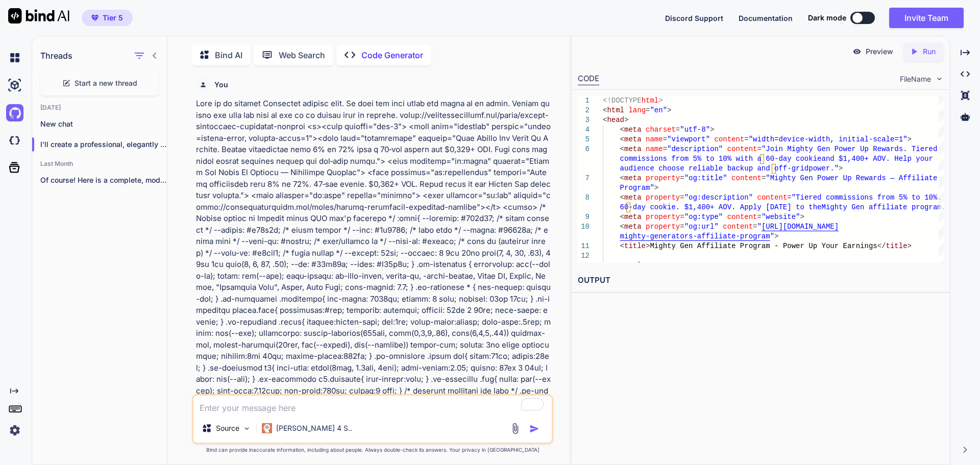 Image resolution: width=980 pixels, height=465 pixels. Describe the element at coordinates (695, 149) in the screenshot. I see `span: "description"` at that location.